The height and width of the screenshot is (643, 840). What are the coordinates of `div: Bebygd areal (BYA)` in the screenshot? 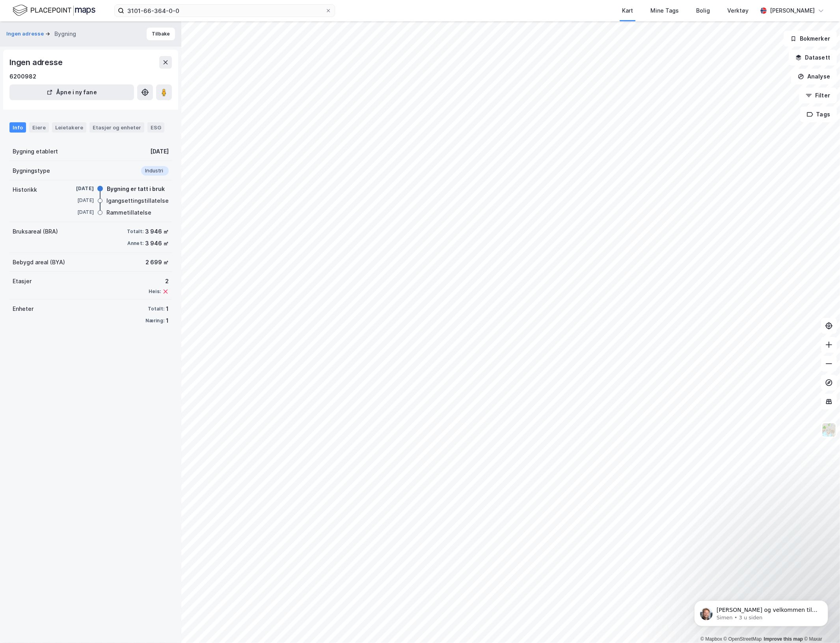 It's located at (39, 262).